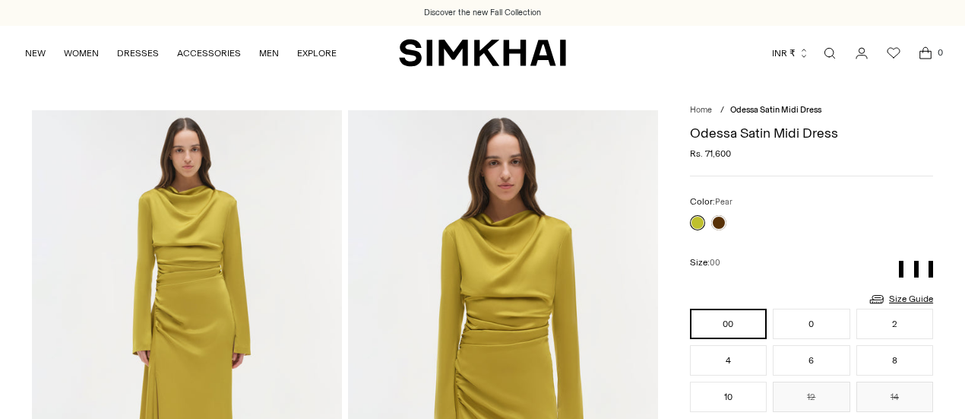  Describe the element at coordinates (895, 324) in the screenshot. I see `button: 2` at that location.